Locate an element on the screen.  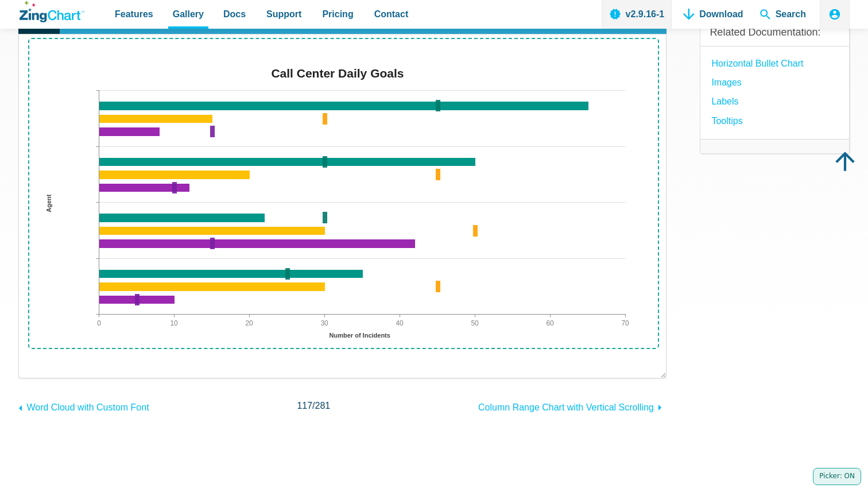
a: Column Range Chart with Vertical Scrolling is located at coordinates (572, 406).